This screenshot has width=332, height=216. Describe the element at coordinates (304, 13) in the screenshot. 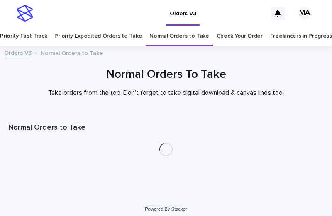

I see `div: MA` at that location.